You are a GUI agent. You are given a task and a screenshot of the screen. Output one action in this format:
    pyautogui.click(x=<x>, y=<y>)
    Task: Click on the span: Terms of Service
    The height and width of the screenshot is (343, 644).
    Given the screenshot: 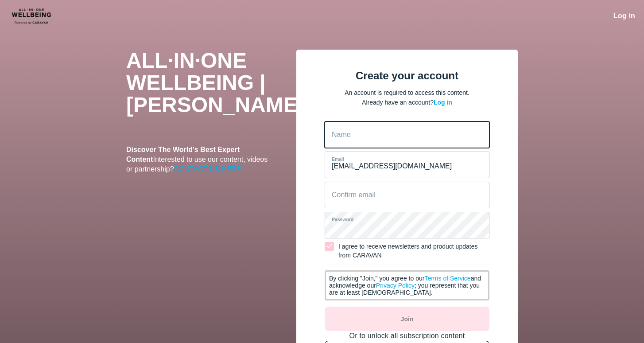 What is the action you would take?
    pyautogui.click(x=448, y=278)
    